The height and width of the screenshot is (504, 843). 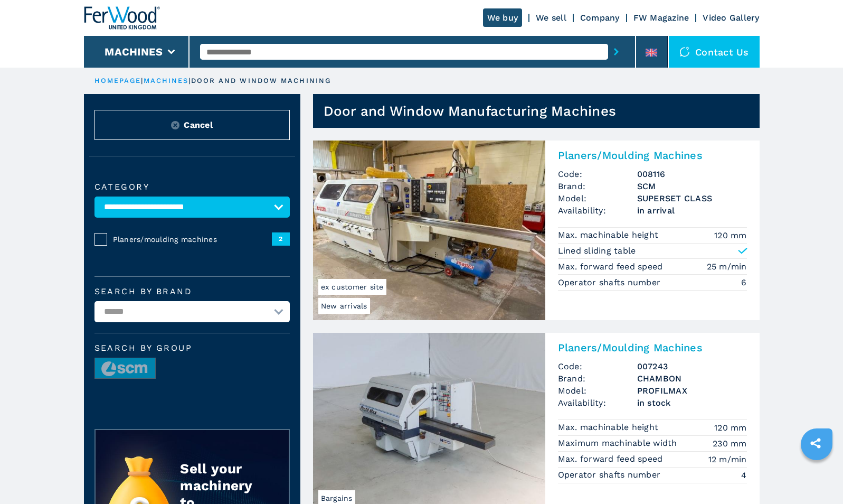 What do you see at coordinates (175, 125) in the screenshot?
I see `img: Reset` at bounding box center [175, 125].